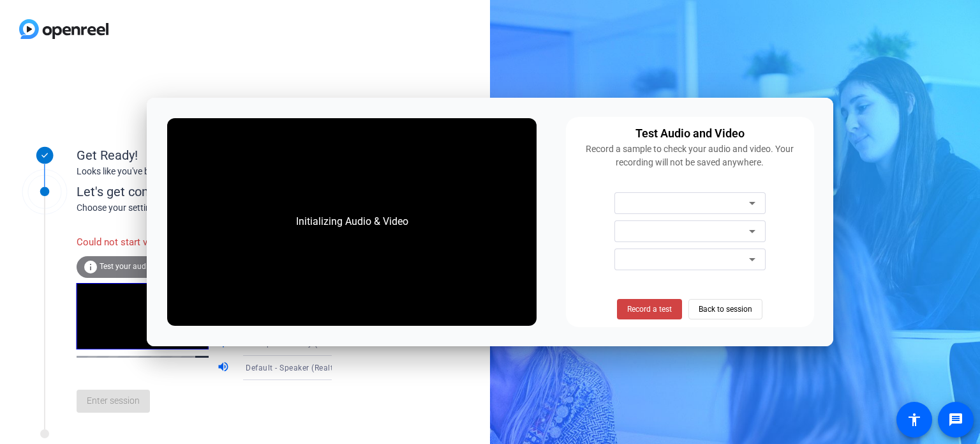 The image size is (980, 444). I want to click on span: Test your audio and video, so click(143, 266).